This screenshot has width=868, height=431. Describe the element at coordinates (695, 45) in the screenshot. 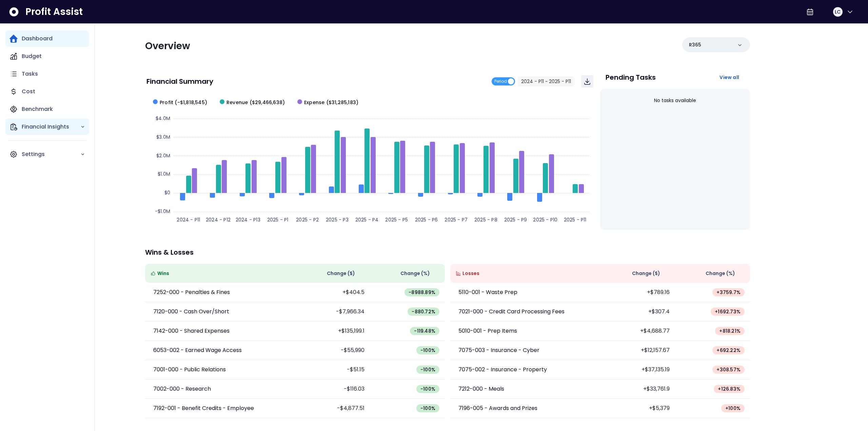

I see `p: R365` at that location.